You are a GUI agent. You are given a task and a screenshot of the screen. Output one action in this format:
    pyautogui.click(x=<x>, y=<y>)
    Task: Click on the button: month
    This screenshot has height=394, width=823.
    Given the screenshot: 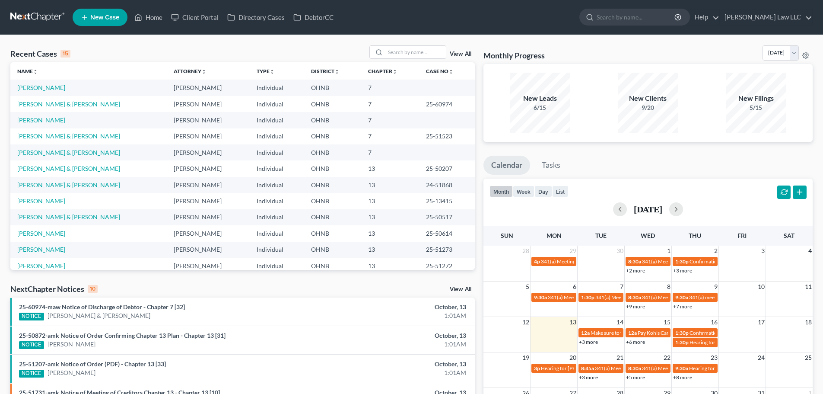 What is the action you would take?
    pyautogui.click(x=501, y=191)
    